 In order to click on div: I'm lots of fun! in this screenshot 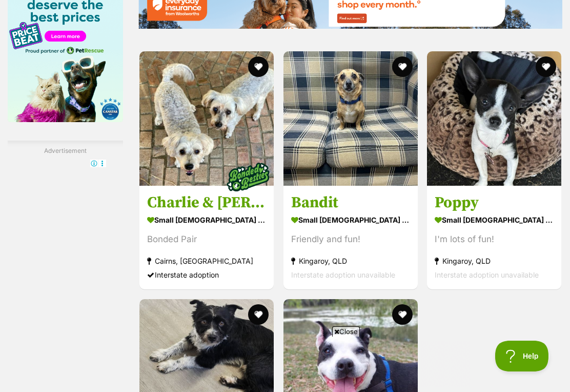, I will do `click(495, 239)`.